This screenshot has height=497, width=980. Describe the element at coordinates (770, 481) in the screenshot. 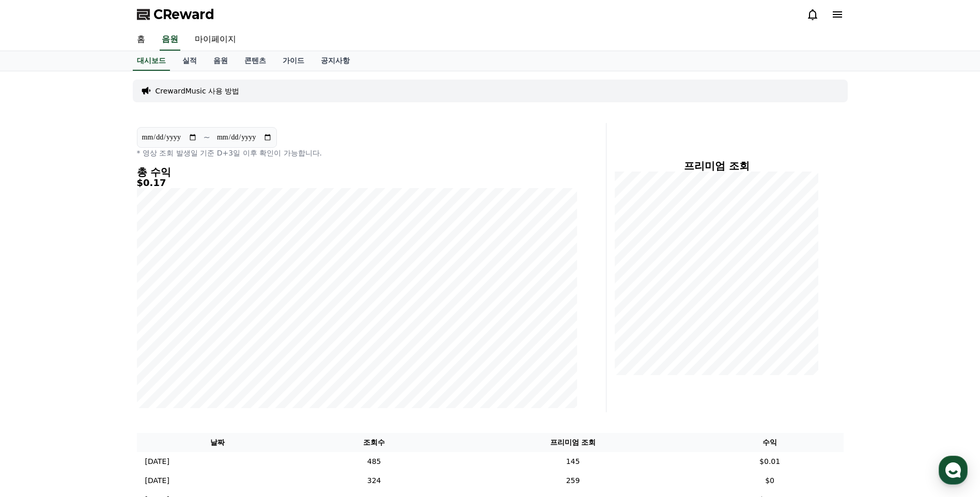

I see `td: $0` at that location.